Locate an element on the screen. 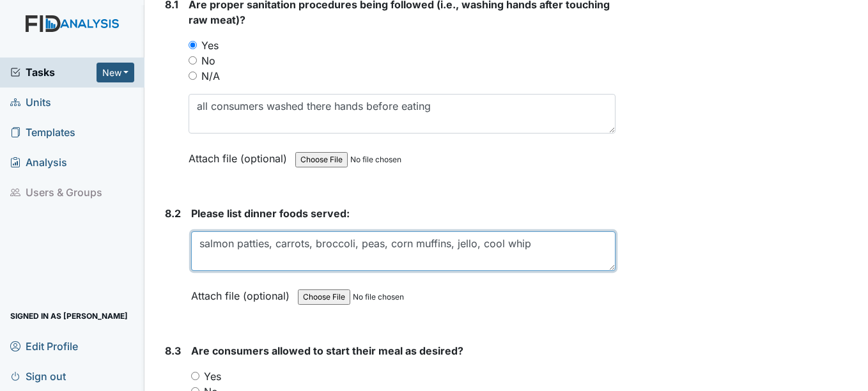  label: 8.3 is located at coordinates (172, 351).